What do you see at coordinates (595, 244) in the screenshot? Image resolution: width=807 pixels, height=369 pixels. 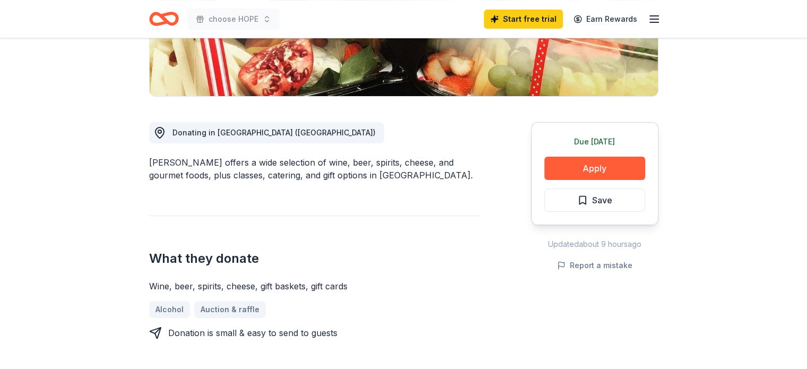 I see `div: Updated about 9 hours ago` at bounding box center [595, 244].